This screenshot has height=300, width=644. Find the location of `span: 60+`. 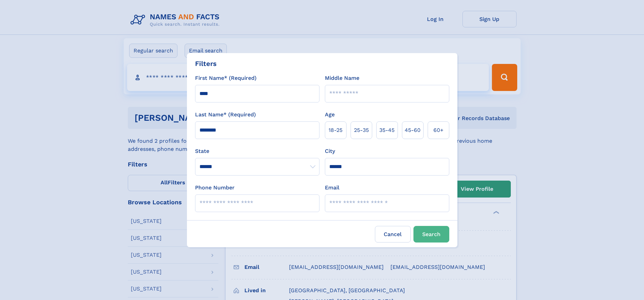

span: 60+ is located at coordinates (438, 130).